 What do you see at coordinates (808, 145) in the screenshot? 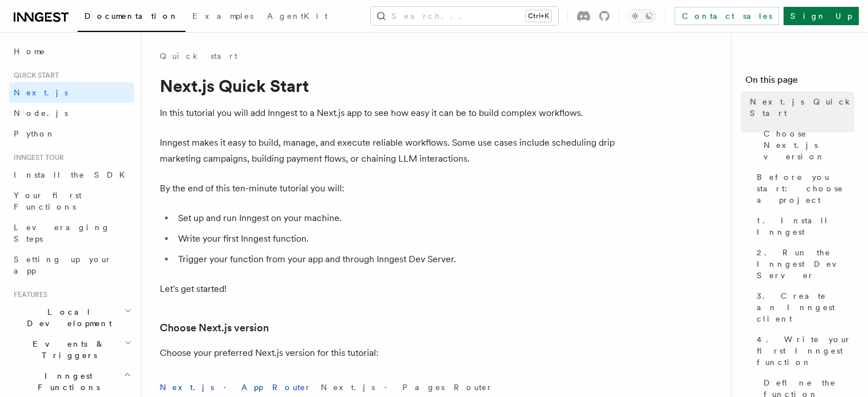
I see `span: Choose Next.js version` at bounding box center [808, 145].